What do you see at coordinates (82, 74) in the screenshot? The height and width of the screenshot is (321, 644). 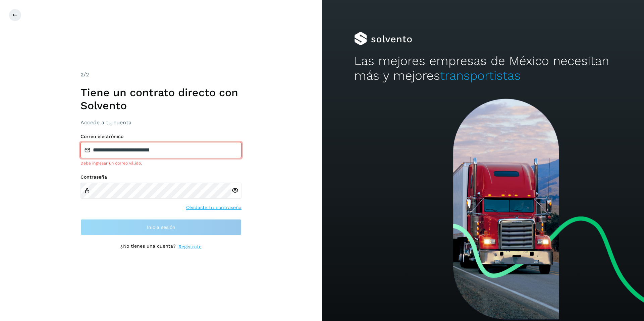 I see `span: 2` at bounding box center [82, 74].